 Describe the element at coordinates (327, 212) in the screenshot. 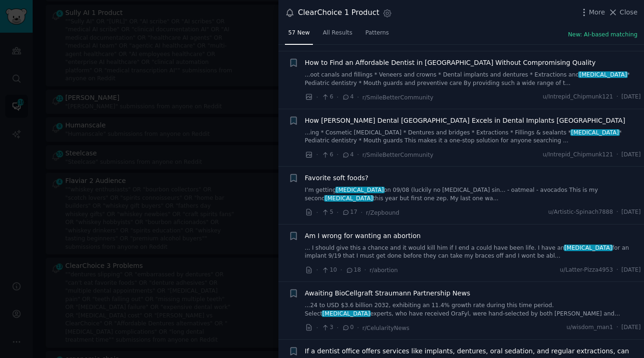

I see `span: 5` at that location.